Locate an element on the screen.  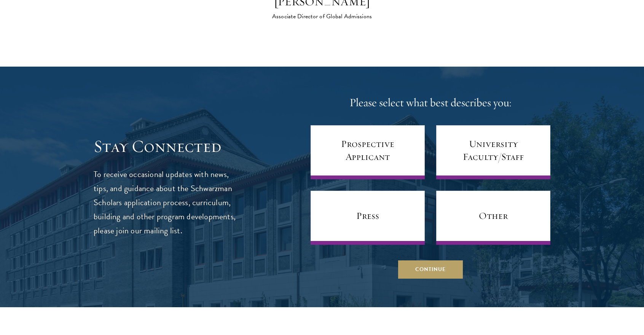
div: Associate Director of Global Admissions is located at coordinates (322, 17).